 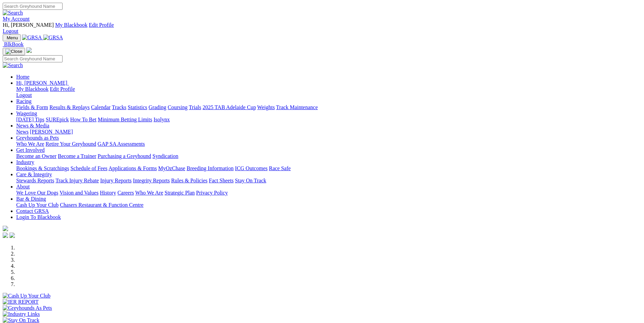 What do you see at coordinates (125, 193) in the screenshot?
I see `a: Careers` at bounding box center [125, 193].